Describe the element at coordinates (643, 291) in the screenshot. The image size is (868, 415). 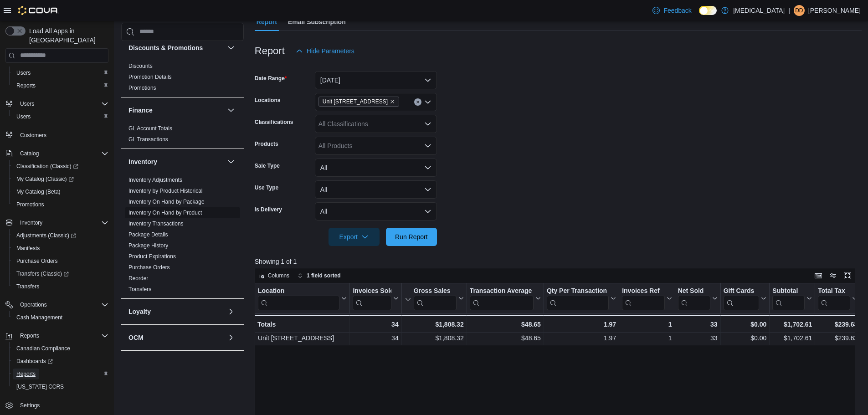
I see `div: Invoices Ref` at that location.